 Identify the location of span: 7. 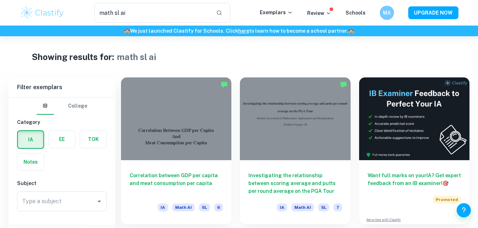
(338, 208).